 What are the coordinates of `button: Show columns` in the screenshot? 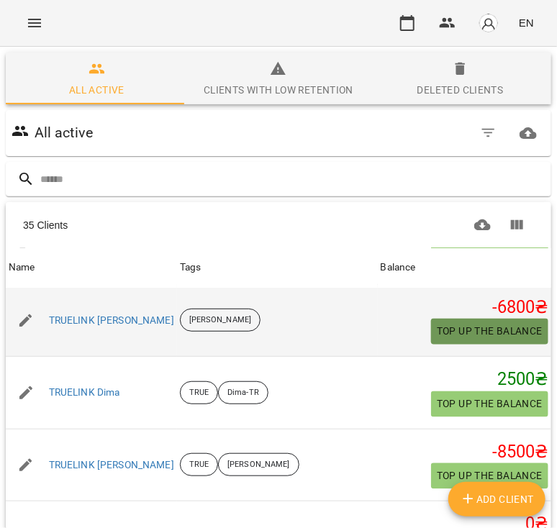 It's located at (517, 225).